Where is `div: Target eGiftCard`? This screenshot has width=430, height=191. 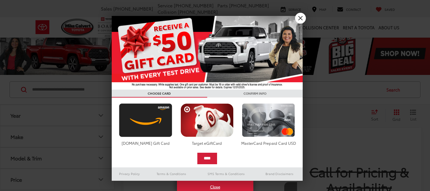
div: Target eGiftCard is located at coordinates (207, 143).